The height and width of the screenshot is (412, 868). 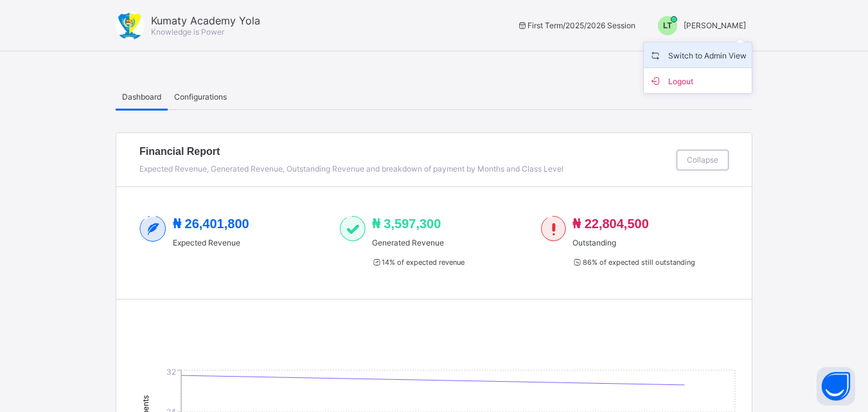 I want to click on span: ₦ 3,597,300, so click(x=406, y=224).